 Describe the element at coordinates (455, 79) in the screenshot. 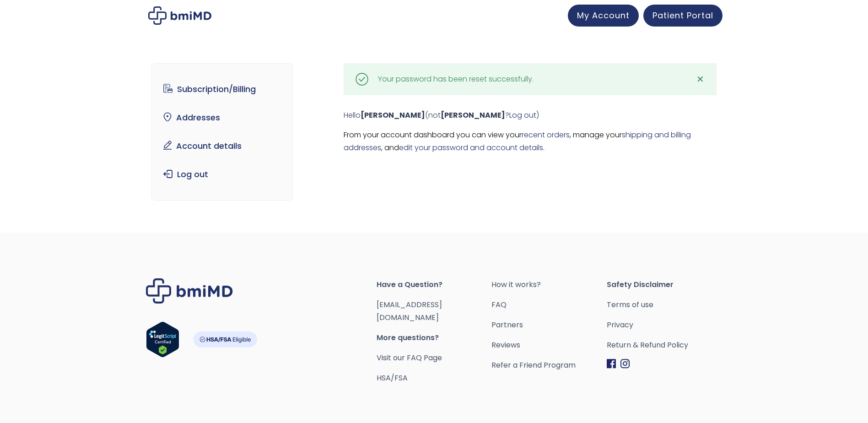

I see `div: Your password has been reset successfully.` at that location.